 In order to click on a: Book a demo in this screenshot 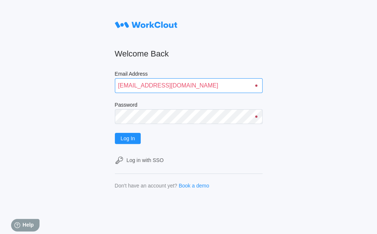, I will do `click(194, 186)`.